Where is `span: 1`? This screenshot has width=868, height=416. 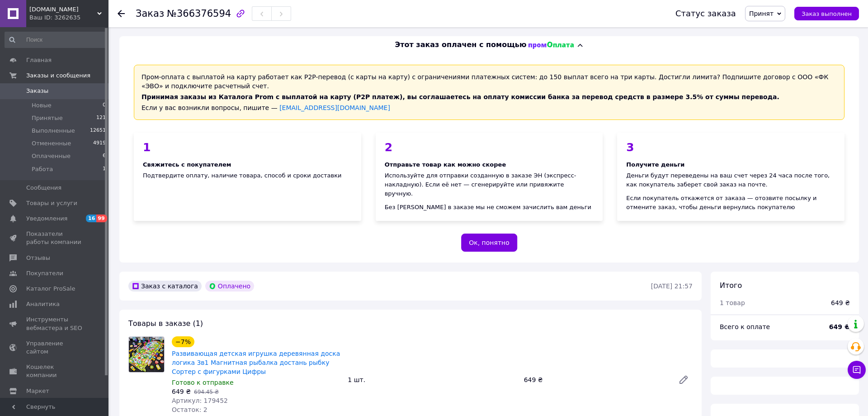
span: 1 is located at coordinates (104, 169).